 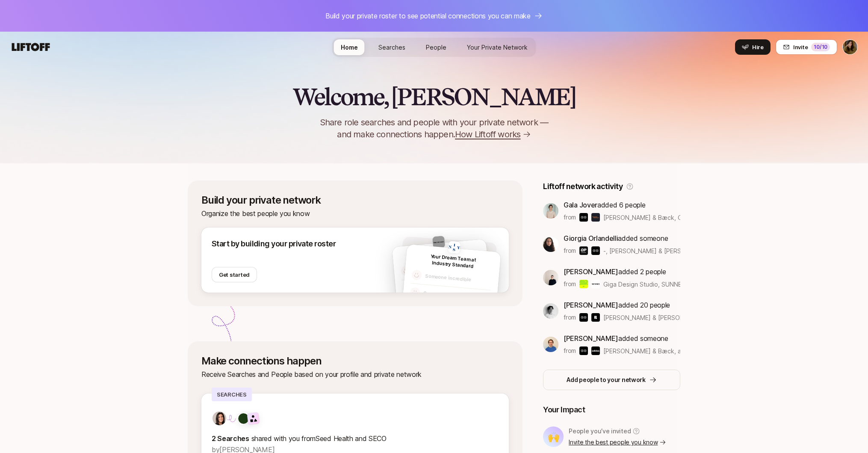 I want to click on img: ACg8ocLuO8qwHnfcMAh8zEYnM3FCe90uBYJzurk_xwVZDpcmC3j02Fm2=s160-c, so click(x=551, y=311).